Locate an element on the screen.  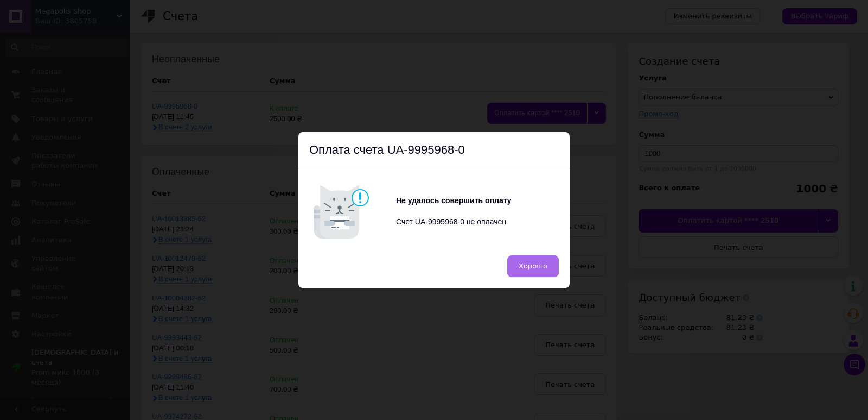
div: Оплата счета UA-9995968-0 is located at coordinates (434, 150).